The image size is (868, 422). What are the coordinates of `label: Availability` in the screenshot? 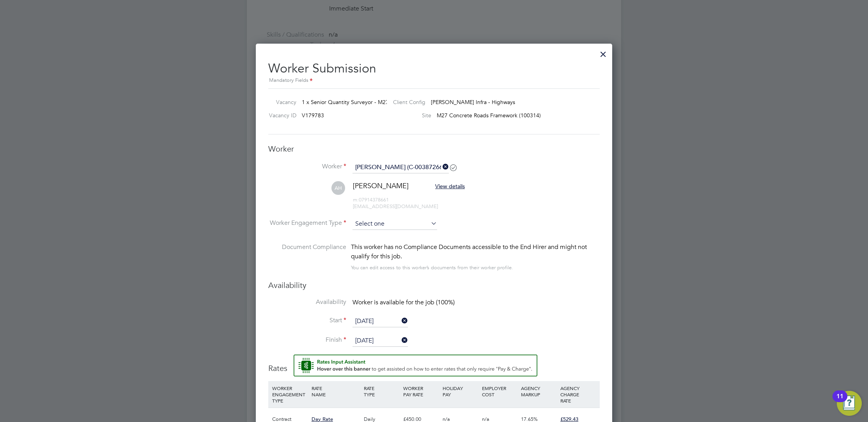 It's located at (307, 302).